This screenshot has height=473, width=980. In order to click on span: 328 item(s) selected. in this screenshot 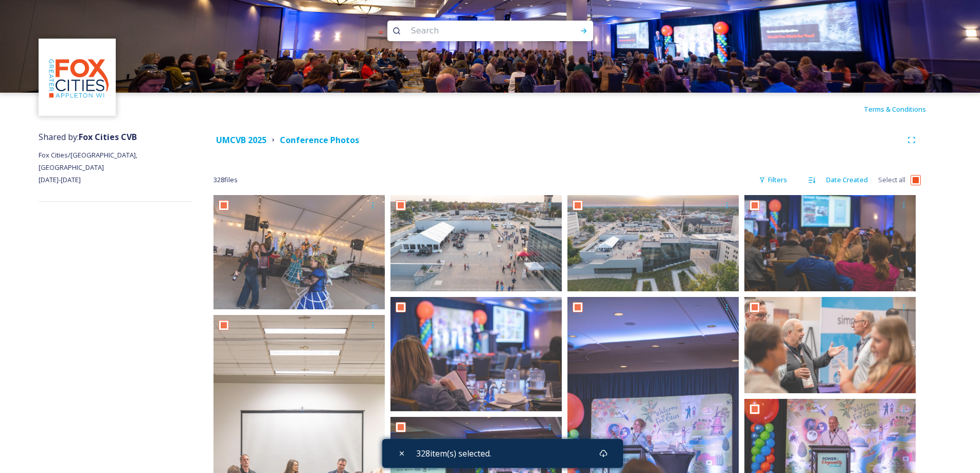, I will do `click(454, 453)`.